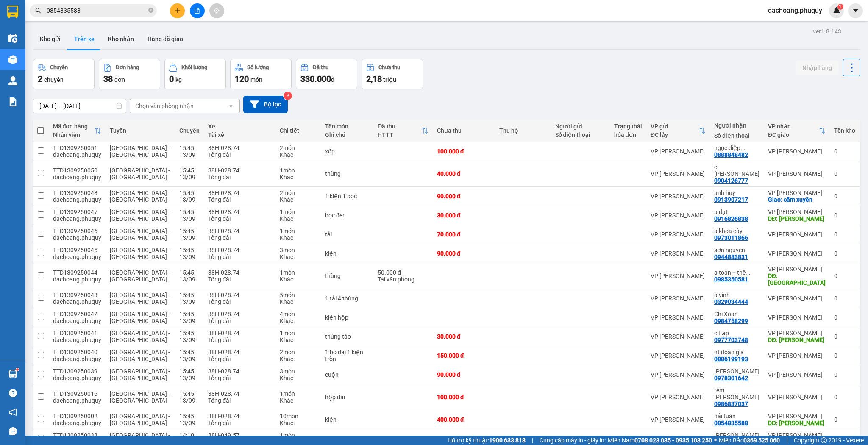 Image resolution: width=868 pixels, height=445 pixels. What do you see at coordinates (797, 340) in the screenshot?
I see `div: DĐ: hồng lĩnh` at bounding box center [797, 340].